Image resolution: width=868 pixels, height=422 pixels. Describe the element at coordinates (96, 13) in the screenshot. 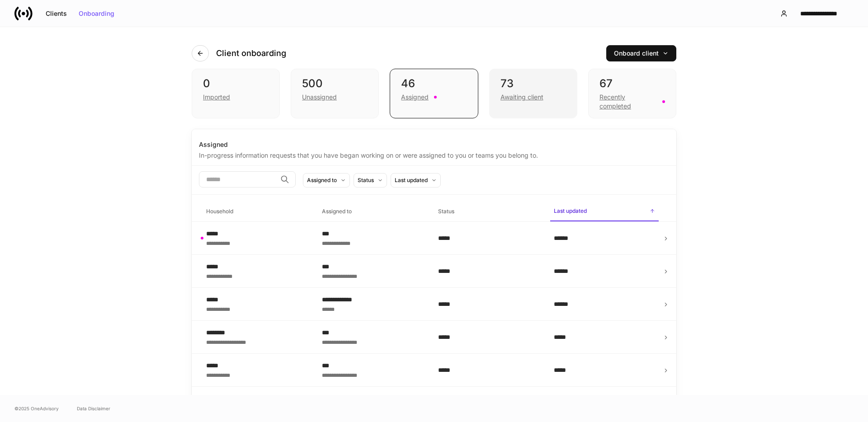

I see `div: Onboarding` at that location.